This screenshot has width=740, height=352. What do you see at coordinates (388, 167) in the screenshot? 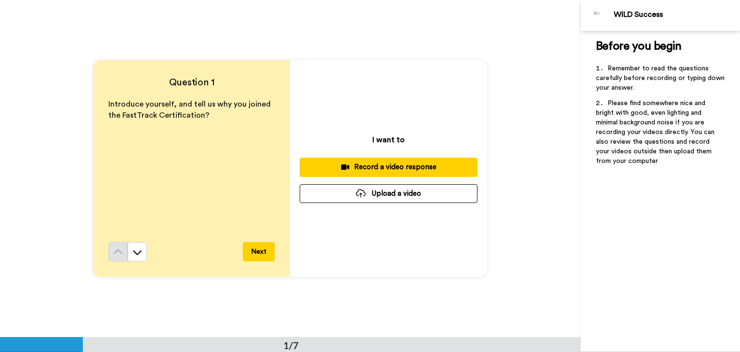
I see `button: Record a video response` at bounding box center [388, 167].